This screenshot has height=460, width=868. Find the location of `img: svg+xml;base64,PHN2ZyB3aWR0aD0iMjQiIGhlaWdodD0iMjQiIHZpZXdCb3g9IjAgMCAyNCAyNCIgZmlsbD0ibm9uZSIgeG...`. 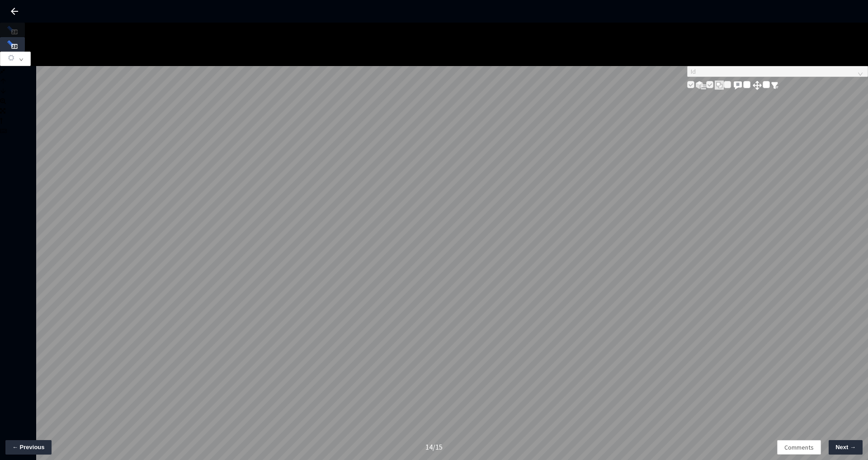

img: svg+xml;base64,PHN2ZyB3aWR0aD0iMjQiIGhlaWdodD0iMjQiIHZpZXdCb3g9IjAgMCAyNCAyNCIgZmlsbD0ibm9uZSIgeG... is located at coordinates (738, 85).